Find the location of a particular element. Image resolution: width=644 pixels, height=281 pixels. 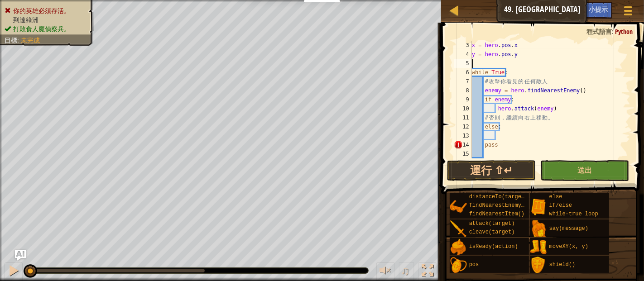

div: 4 is located at coordinates (463, 54).